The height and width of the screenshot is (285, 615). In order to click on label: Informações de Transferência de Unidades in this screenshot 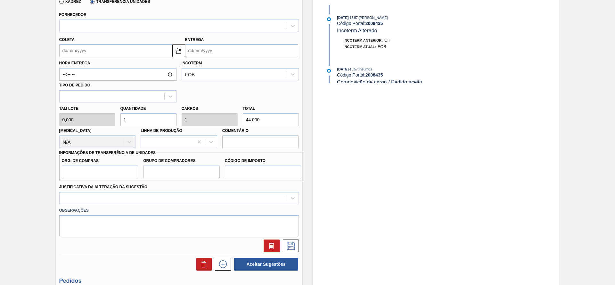, I will do `click(108, 153)`.